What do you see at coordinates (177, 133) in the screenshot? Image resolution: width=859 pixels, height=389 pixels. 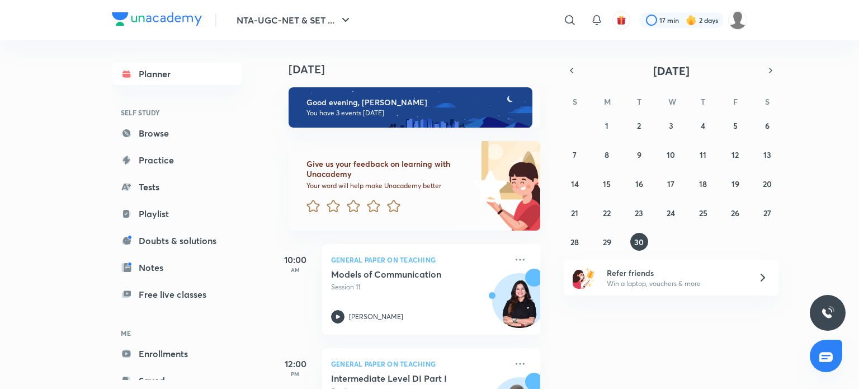 I see `a: Browse` at bounding box center [177, 133].